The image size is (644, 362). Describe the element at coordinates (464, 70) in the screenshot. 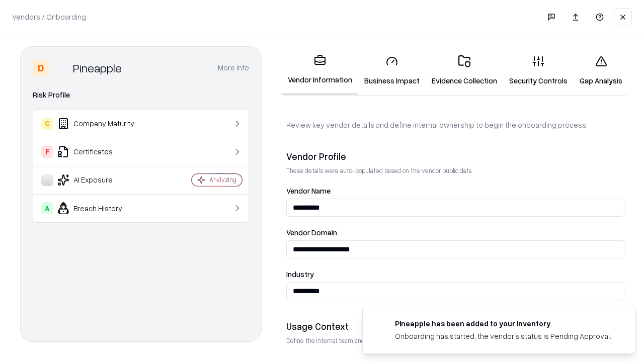

I see `a: Evidence Collection` at that location.